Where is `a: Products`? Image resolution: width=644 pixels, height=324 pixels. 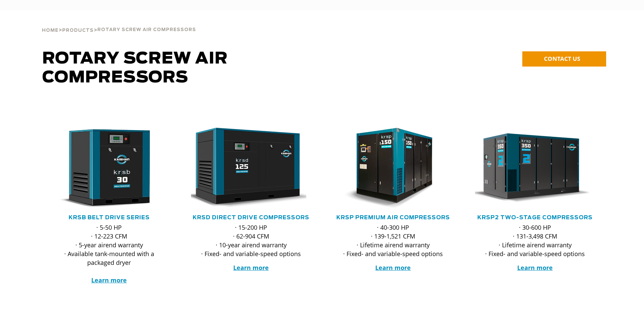
a: Products is located at coordinates (78, 30).